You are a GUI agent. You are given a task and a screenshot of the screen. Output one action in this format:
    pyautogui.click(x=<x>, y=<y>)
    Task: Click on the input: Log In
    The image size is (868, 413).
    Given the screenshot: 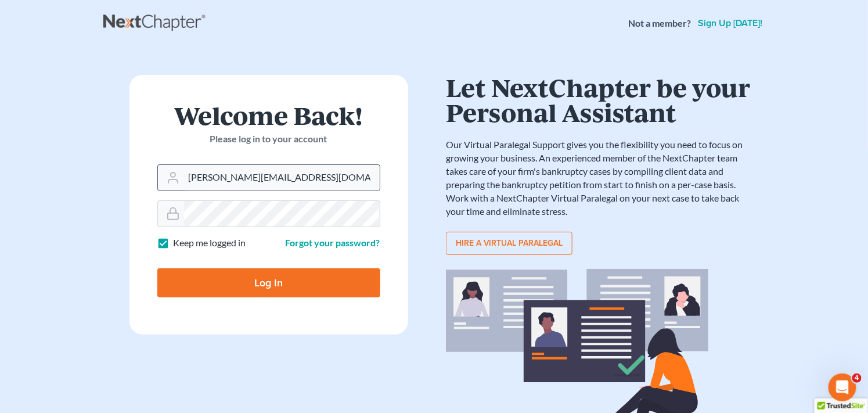 What is the action you would take?
    pyautogui.click(x=269, y=283)
    